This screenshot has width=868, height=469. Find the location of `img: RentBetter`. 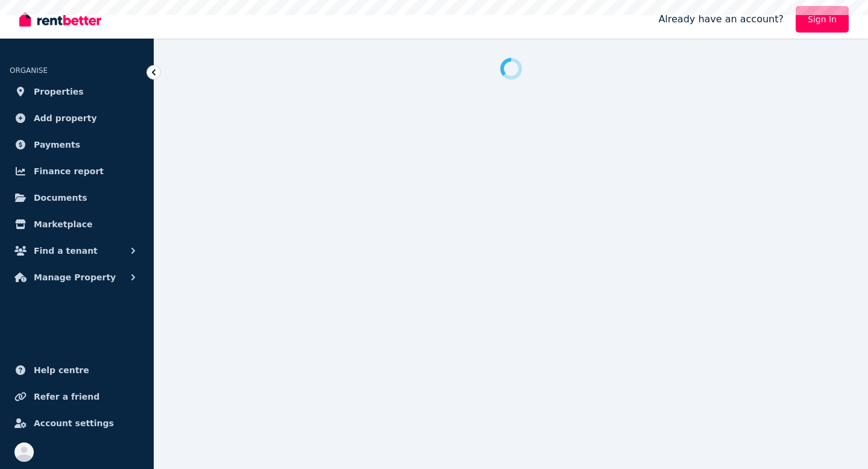

img: RentBetter is located at coordinates (60, 19).